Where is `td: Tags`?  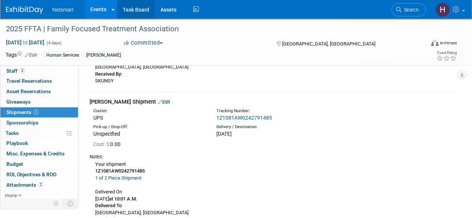 td: Tags is located at coordinates (21, 55).